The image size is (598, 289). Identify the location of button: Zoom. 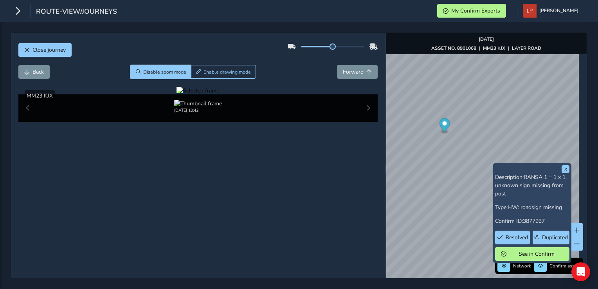
(160, 72).